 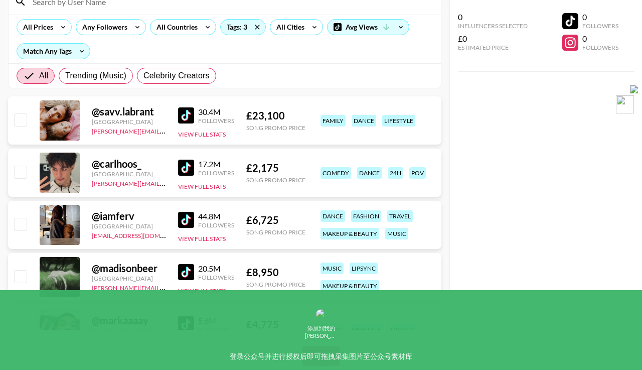 What do you see at coordinates (177, 76) in the screenshot?
I see `span: Celebrity Creators` at bounding box center [177, 76].